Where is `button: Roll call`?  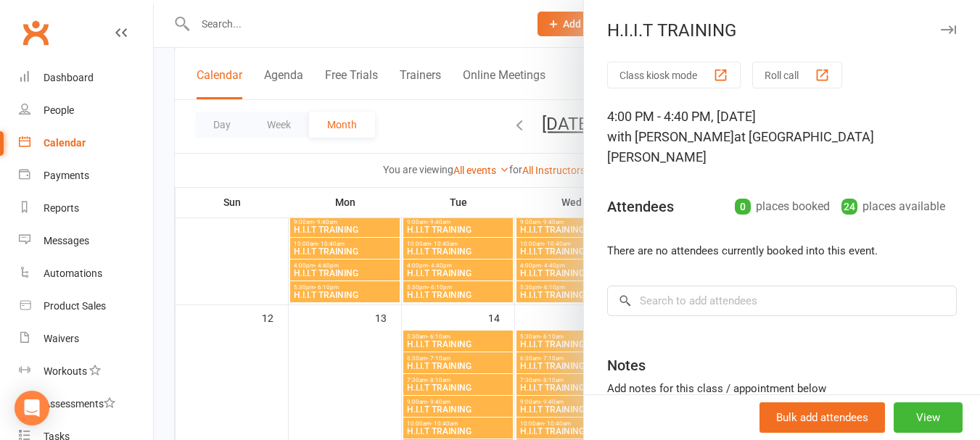
button: Roll call is located at coordinates (797, 75).